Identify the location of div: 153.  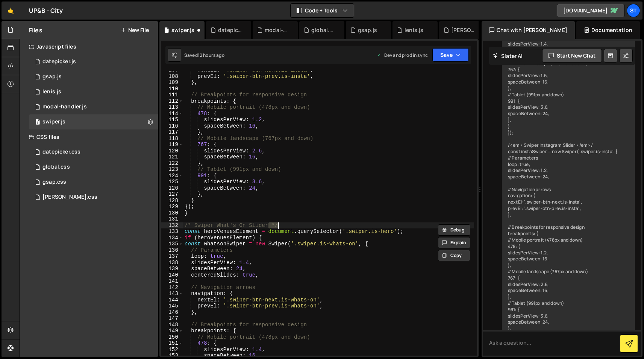
(172, 355).